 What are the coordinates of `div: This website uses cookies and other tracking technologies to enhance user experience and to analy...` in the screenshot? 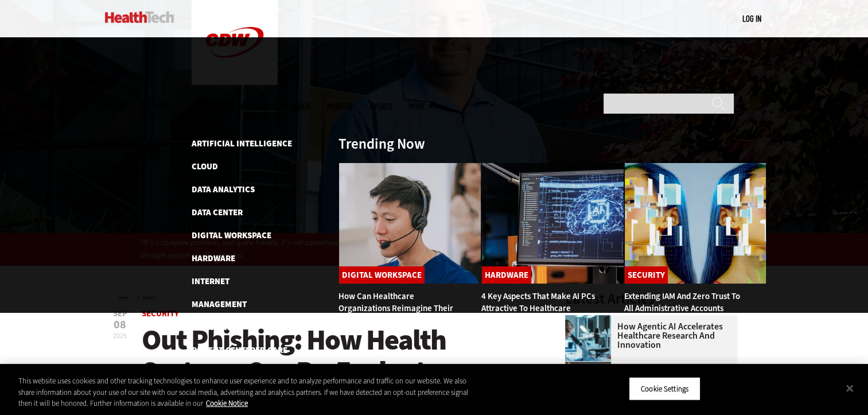 It's located at (248, 392).